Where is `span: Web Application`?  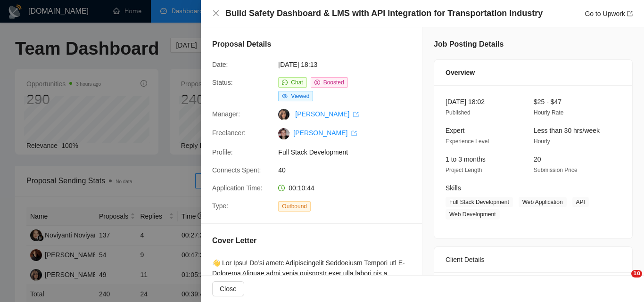 span: Web Application is located at coordinates (543, 202).